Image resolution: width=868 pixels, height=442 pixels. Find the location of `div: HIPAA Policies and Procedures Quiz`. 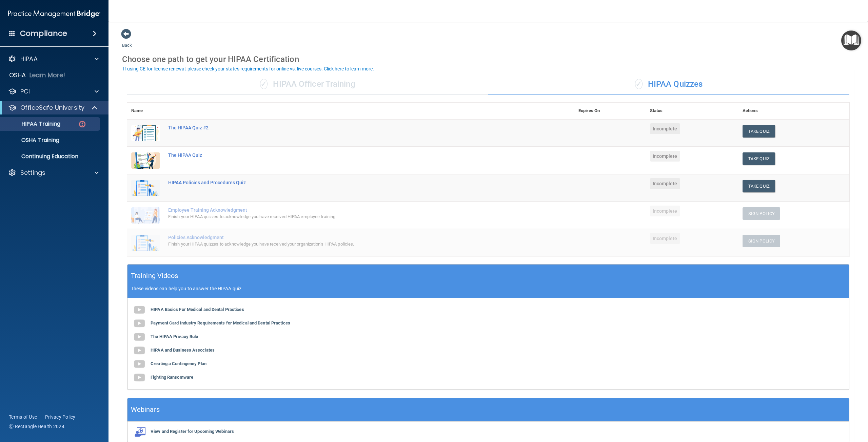

div: HIPAA Policies and Procedures Quiz is located at coordinates (354, 183).